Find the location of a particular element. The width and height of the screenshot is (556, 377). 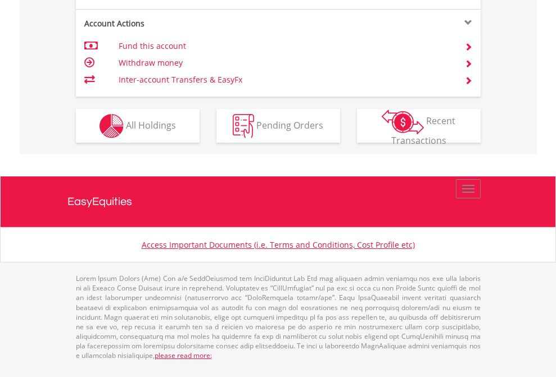

div: EasyEquities is located at coordinates (278, 202).